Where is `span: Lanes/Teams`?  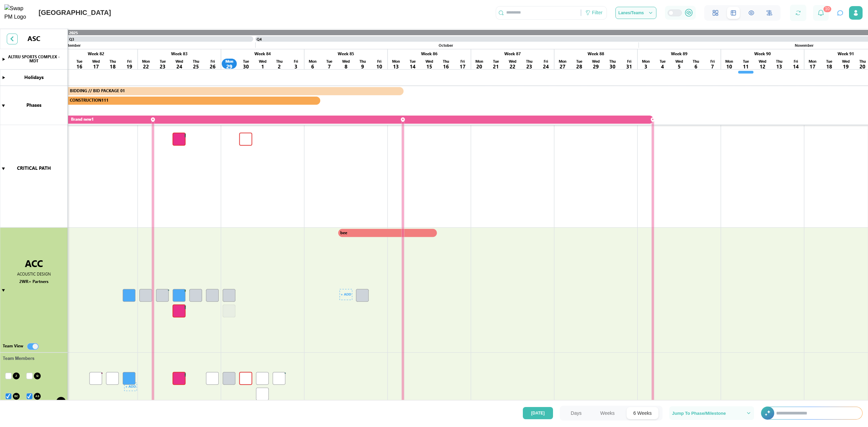
span: Lanes/Teams is located at coordinates (631, 13).